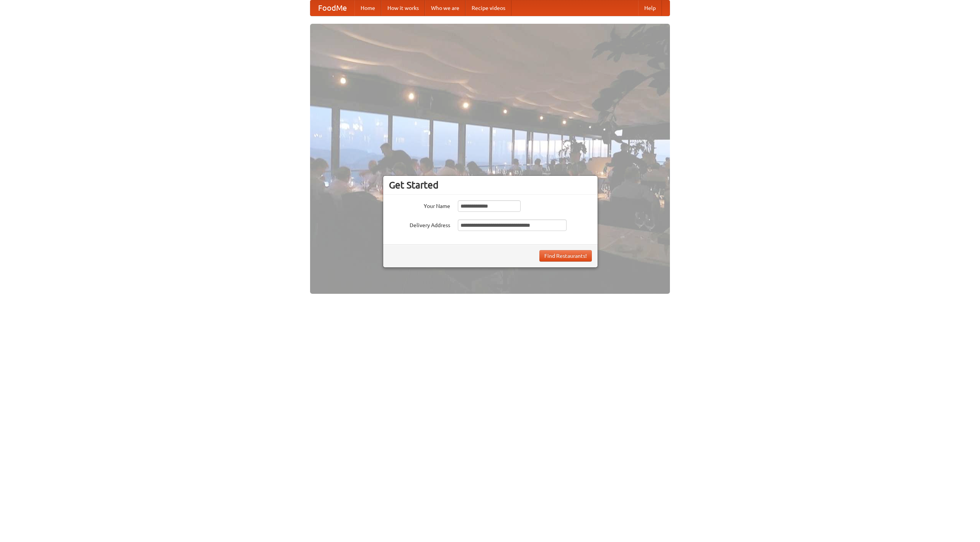 The height and width of the screenshot is (542, 980). I want to click on label: Delivery Address, so click(419, 224).